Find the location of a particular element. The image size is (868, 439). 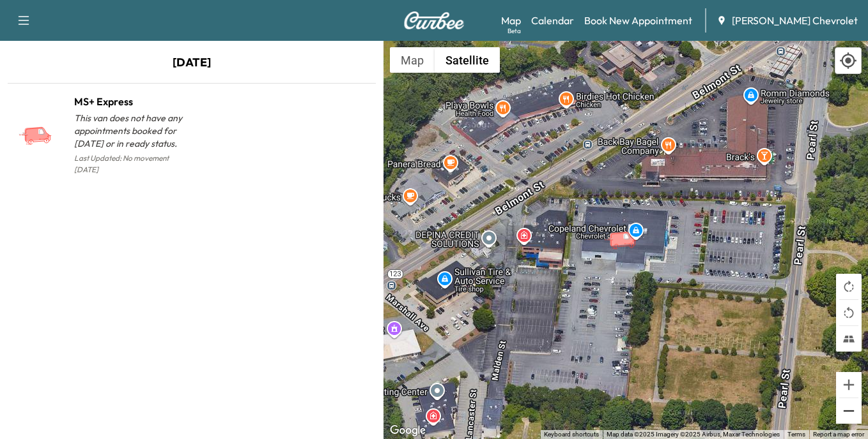

h1: MS+ Express is located at coordinates (133, 102).